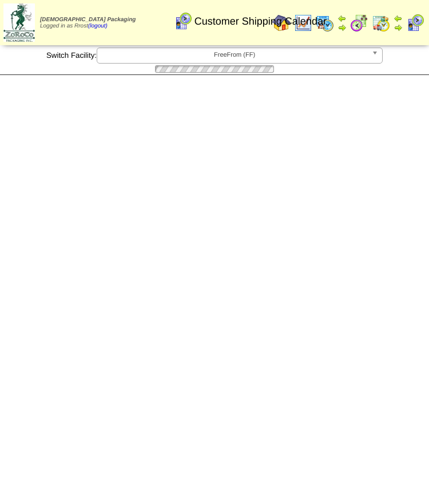 The height and width of the screenshot is (504, 429). What do you see at coordinates (398, 18) in the screenshot?
I see `img: arrowleft.gif` at bounding box center [398, 18].